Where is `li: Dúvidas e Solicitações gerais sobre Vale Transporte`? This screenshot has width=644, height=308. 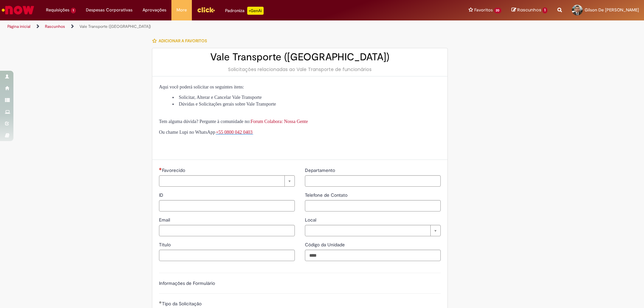 li: Dúvidas e Solicitações gerais sobre Vale Transporte is located at coordinates (307, 104).